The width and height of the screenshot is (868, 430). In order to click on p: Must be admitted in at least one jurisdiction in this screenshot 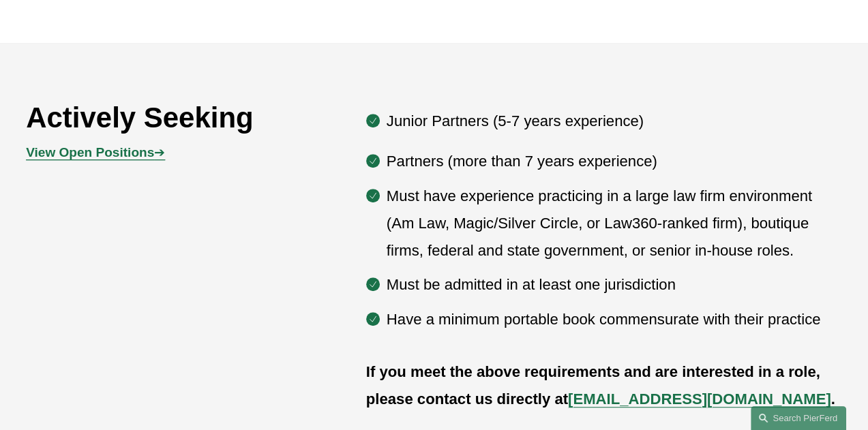, I will do `click(614, 285)`.